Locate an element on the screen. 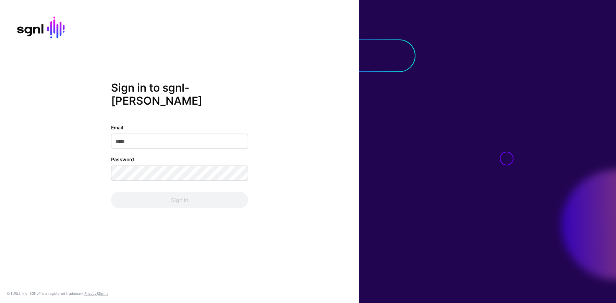 The width and height of the screenshot is (616, 303). label: Email is located at coordinates (117, 127).